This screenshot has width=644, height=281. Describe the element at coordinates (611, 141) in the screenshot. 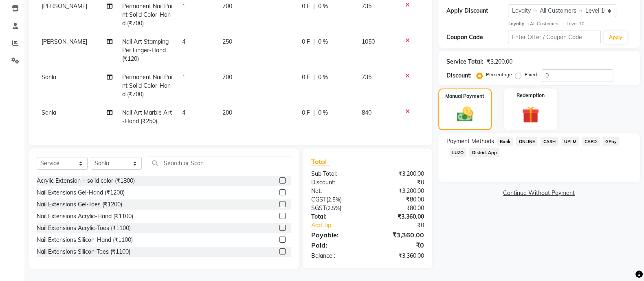

I see `span: GPay` at that location.